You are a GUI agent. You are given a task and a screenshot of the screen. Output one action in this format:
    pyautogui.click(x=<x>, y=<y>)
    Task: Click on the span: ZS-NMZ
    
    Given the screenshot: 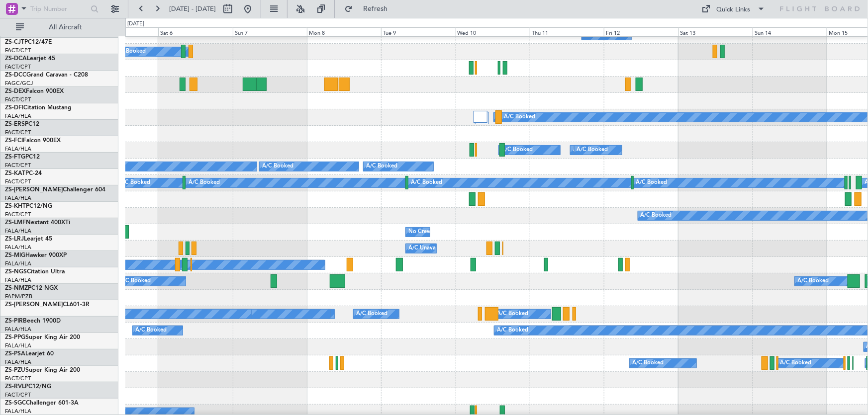 What is the action you would take?
    pyautogui.click(x=16, y=288)
    